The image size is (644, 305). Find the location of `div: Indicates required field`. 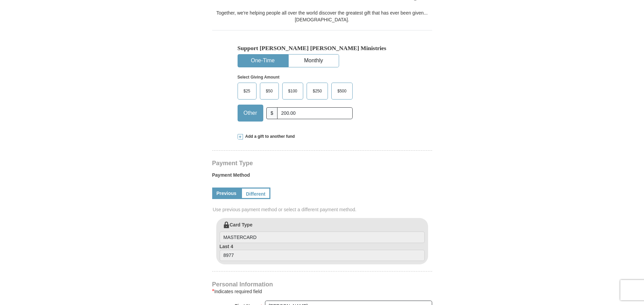

div: Indicates required field is located at coordinates (322, 291).